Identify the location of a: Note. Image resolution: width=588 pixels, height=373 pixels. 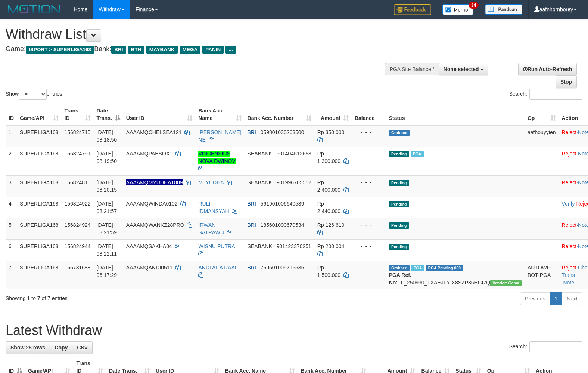
(569, 282).